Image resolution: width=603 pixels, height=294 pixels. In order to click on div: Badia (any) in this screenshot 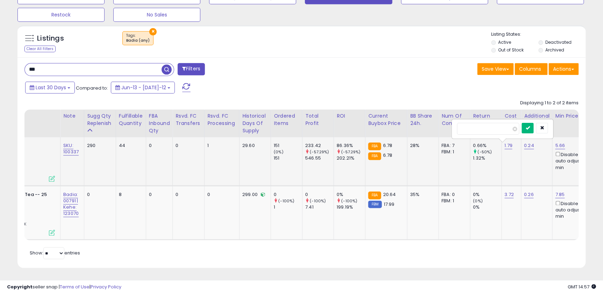, I will do `click(138, 41)`.